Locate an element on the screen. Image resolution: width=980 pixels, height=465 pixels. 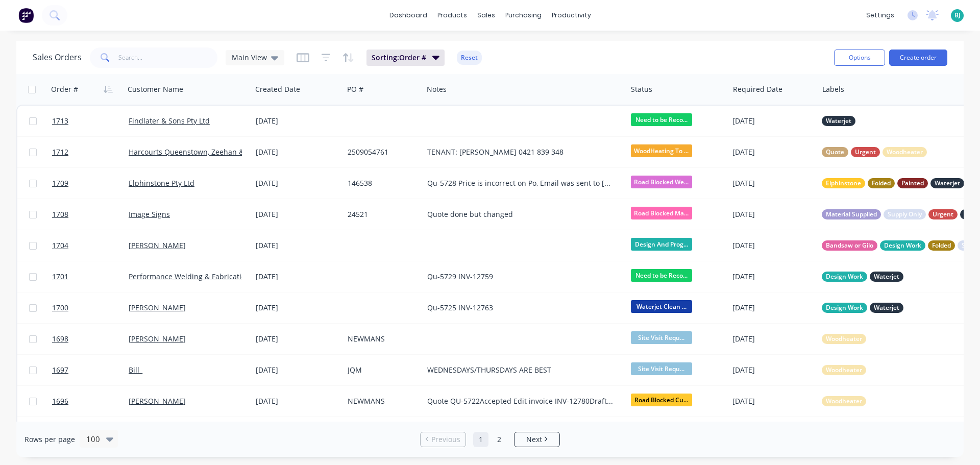
button: QuoteUrgentWoodheater is located at coordinates (874, 152).